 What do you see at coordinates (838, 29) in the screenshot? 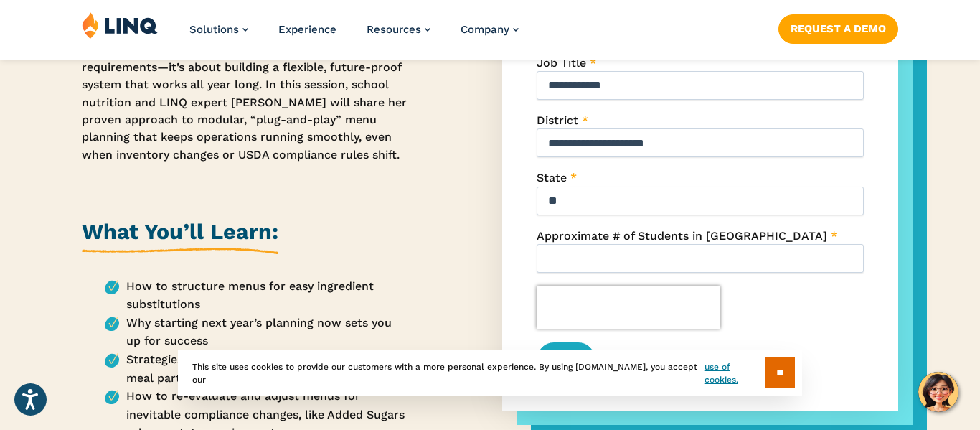
I see `a: Request a Demo` at bounding box center [838, 29].